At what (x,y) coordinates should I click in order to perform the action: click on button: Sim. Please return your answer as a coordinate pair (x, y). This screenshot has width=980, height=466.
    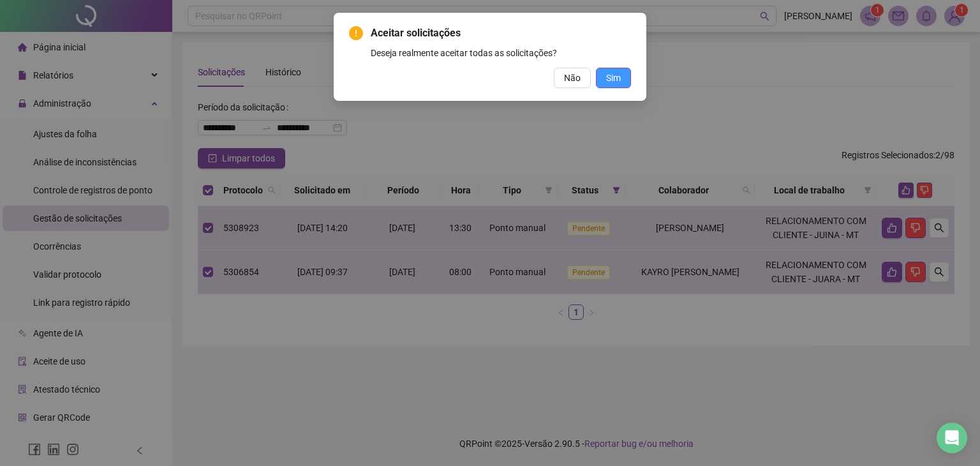
    Looking at the image, I should click on (613, 78).